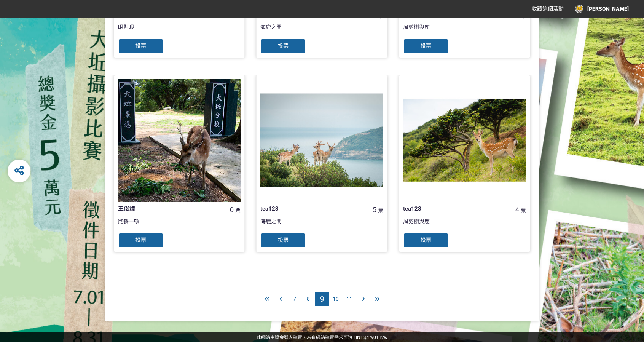 The image size is (644, 342). Describe the element at coordinates (322, 164) in the screenshot. I see `a: tea1235票海鹿之間投票` at that location.